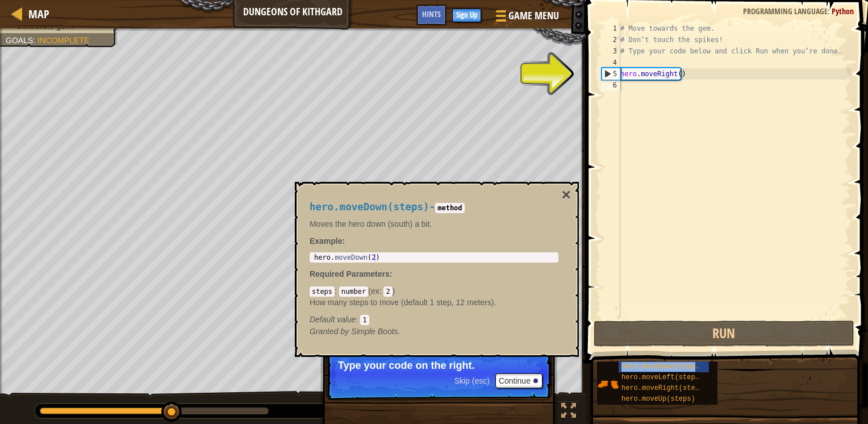 This screenshot has height=424, width=868. What do you see at coordinates (434, 224) in the screenshot?
I see `p: Moves the hero down (south) a bit.` at bounding box center [434, 224].